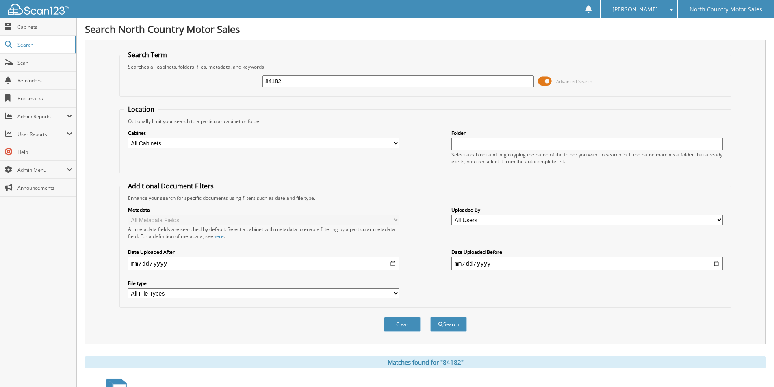 This screenshot has width=774, height=387. Describe the element at coordinates (44, 45) in the screenshot. I see `span: Search` at that location.